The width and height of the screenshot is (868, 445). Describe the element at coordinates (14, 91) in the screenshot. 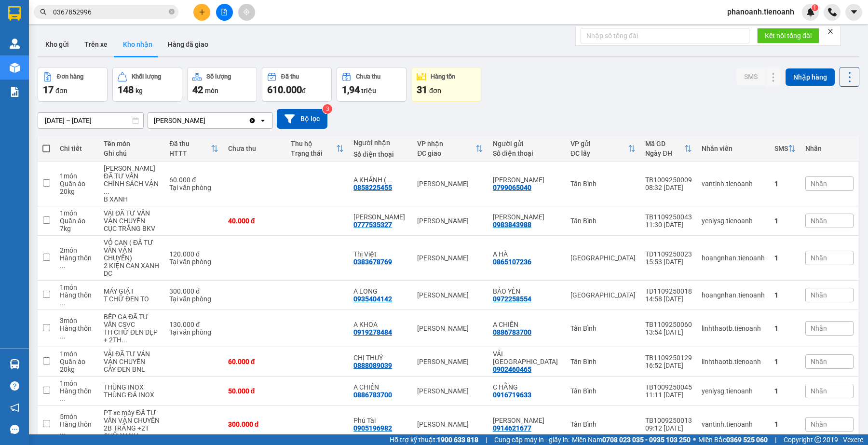

I see `img: solution-icon` at that location.